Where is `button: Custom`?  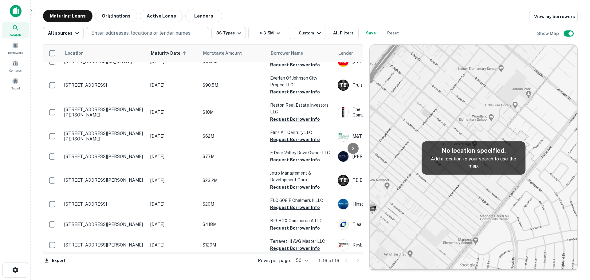
button: Custom is located at coordinates (310, 33).